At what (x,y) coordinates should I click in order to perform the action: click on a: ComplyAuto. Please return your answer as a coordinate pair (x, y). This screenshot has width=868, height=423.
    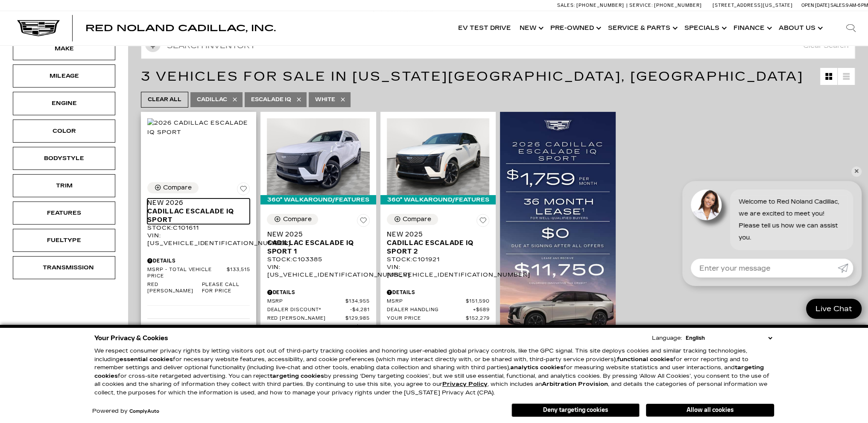
    Looking at the image, I should click on (144, 411).